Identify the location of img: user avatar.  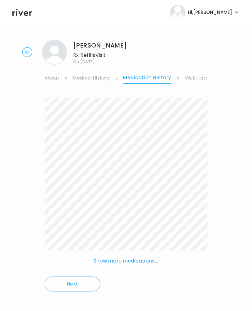
(178, 12).